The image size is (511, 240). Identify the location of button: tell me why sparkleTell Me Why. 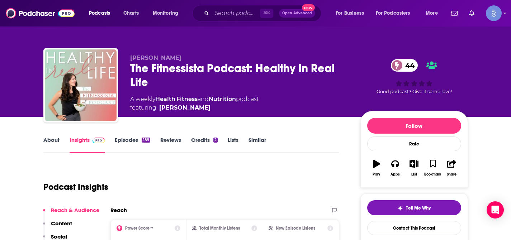
(414, 208).